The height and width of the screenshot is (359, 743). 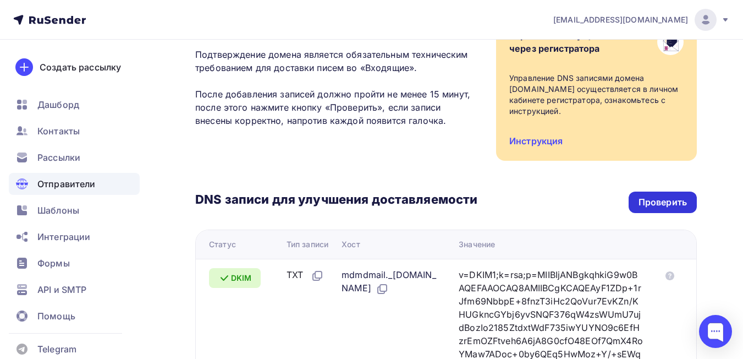 What do you see at coordinates (58, 131) in the screenshot?
I see `span: Контакты` at bounding box center [58, 131].